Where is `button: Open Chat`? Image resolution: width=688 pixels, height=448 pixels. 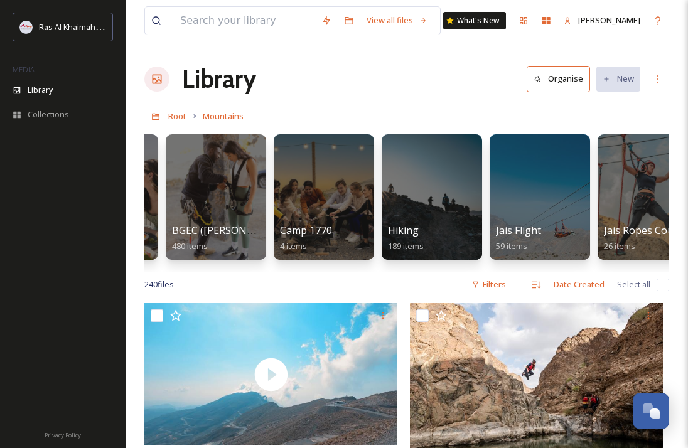 button: Open Chat is located at coordinates (651, 411).